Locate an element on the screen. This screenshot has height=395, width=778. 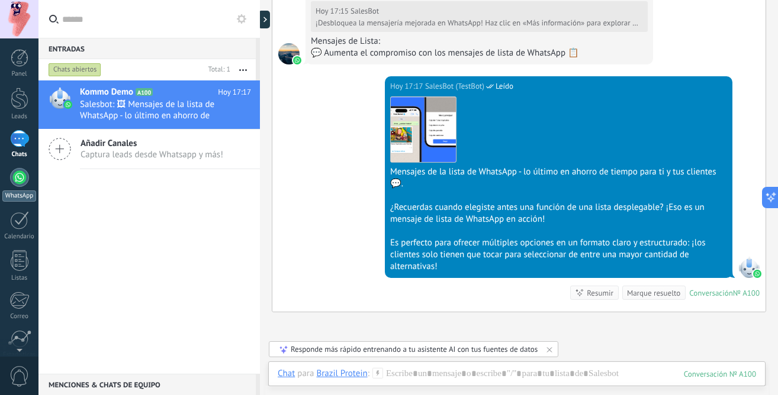
div: Listas is located at coordinates (20, 278).